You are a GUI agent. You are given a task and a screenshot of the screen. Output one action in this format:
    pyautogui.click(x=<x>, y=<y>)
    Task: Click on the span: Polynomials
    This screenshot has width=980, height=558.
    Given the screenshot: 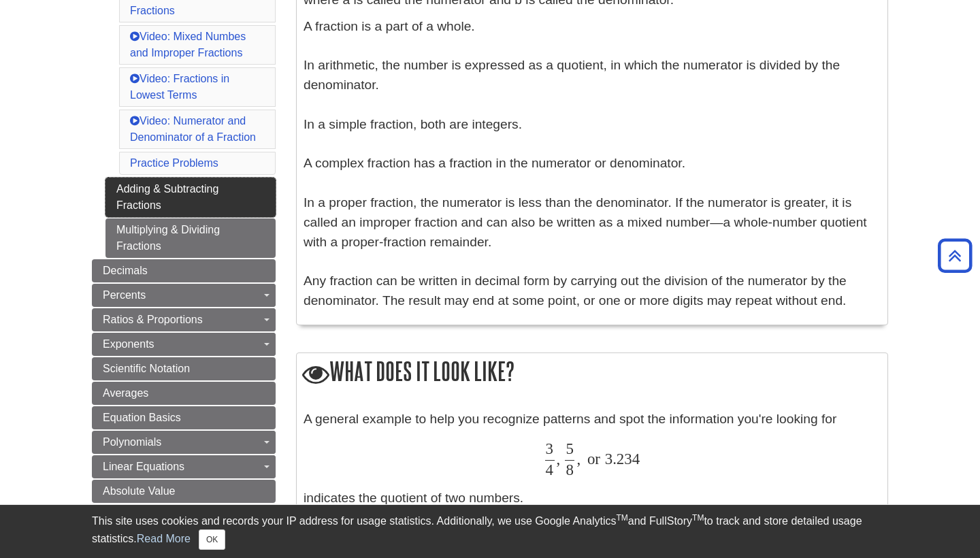 What is the action you would take?
    pyautogui.click(x=132, y=442)
    